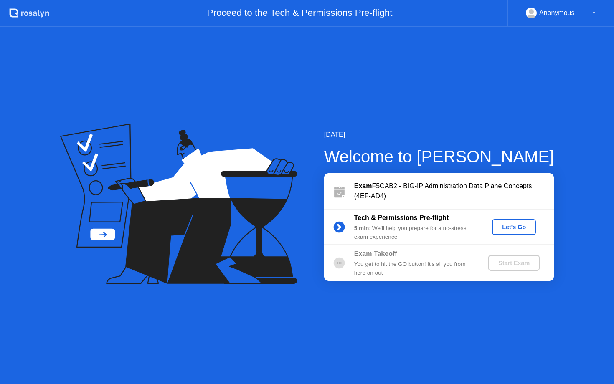 The image size is (614, 384). I want to click on div: Let's Go, so click(514, 227).